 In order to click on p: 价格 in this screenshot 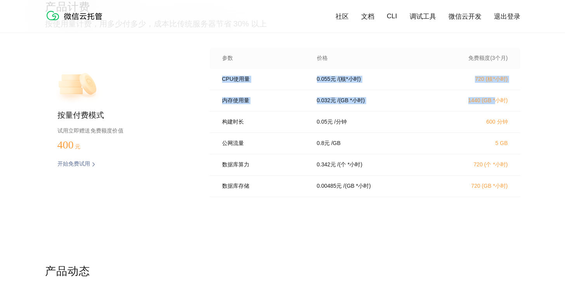, I will do `click(323, 58)`.